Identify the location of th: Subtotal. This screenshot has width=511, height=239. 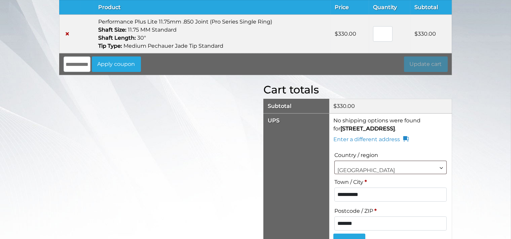
(296, 106).